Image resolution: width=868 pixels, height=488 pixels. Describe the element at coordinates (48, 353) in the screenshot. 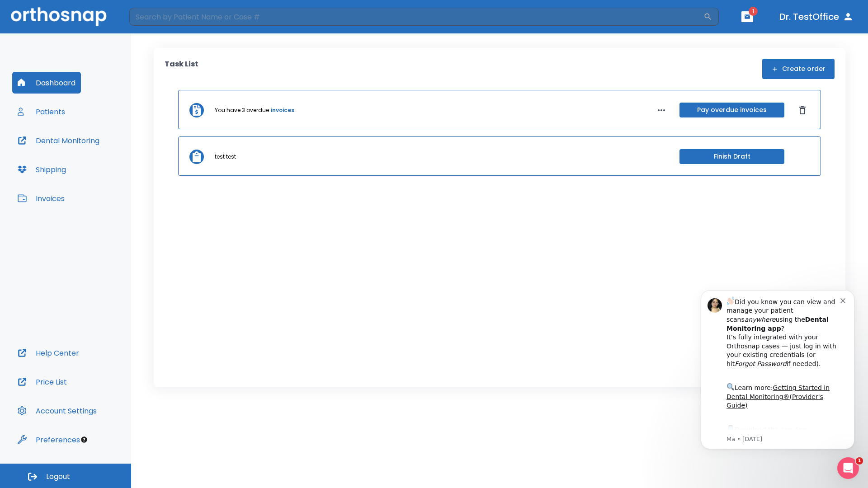

I see `button: Help Center` at that location.